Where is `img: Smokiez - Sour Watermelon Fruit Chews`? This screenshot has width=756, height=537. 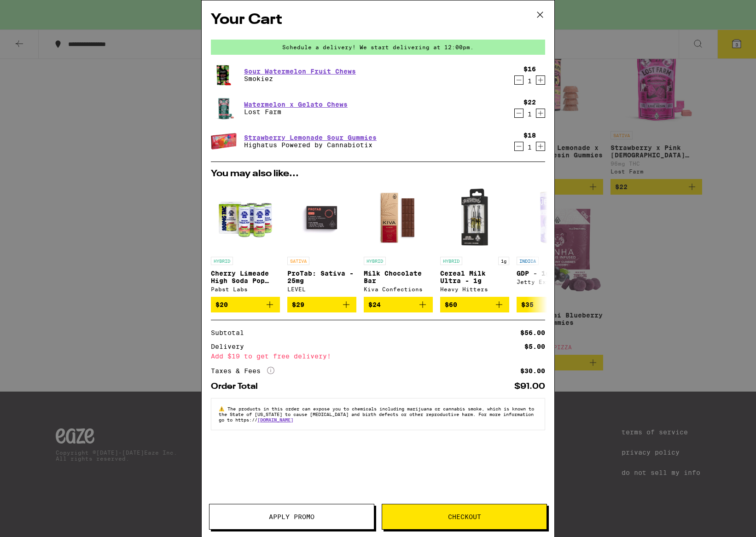 img: Smokiez - Sour Watermelon Fruit Chews is located at coordinates (224, 75).